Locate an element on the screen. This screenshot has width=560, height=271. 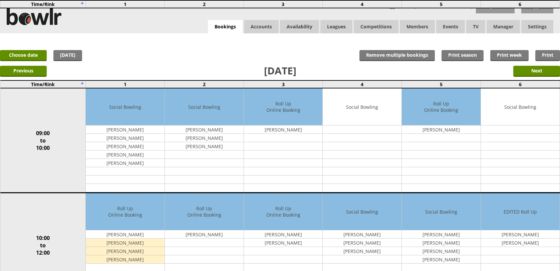
span: TV is located at coordinates (476, 27).